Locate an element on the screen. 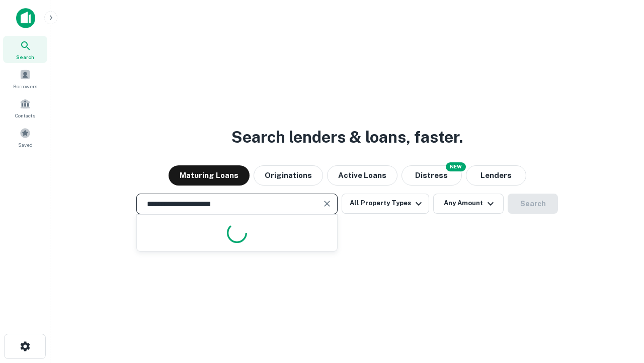 The height and width of the screenshot is (363, 644). span: Contacts is located at coordinates (25, 115).